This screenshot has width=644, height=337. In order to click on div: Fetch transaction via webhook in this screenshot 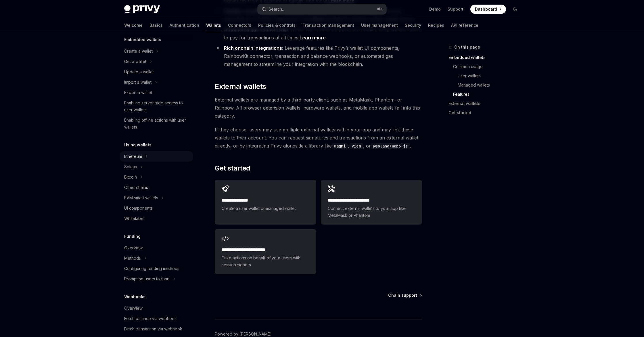, I will do `click(153, 329)`.